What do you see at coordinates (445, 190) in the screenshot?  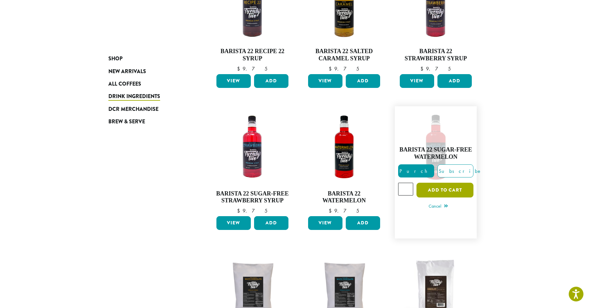 I see `button: Add to cart` at bounding box center [445, 190].